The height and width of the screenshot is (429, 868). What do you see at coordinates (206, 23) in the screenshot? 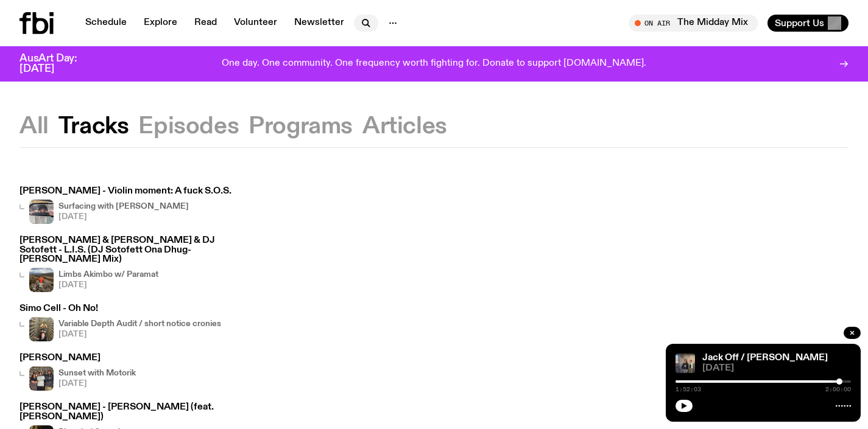
I see `a: Read` at bounding box center [206, 23].